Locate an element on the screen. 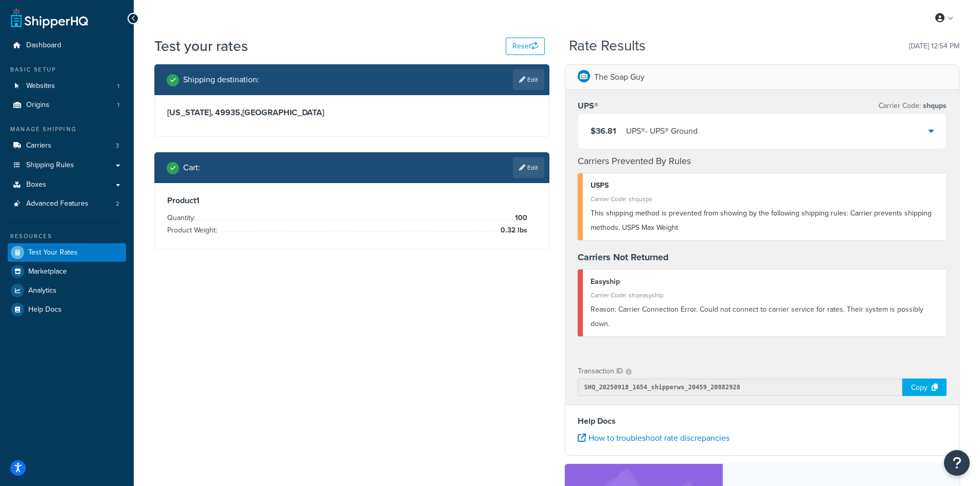 Image resolution: width=980 pixels, height=486 pixels. h1: Test your rates is located at coordinates (201, 46).